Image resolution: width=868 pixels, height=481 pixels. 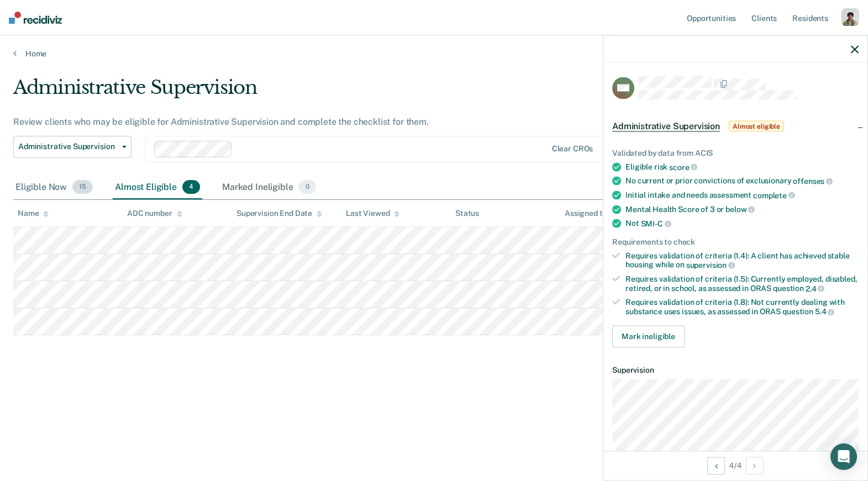 I want to click on div: Supervision End Date, so click(x=279, y=213).